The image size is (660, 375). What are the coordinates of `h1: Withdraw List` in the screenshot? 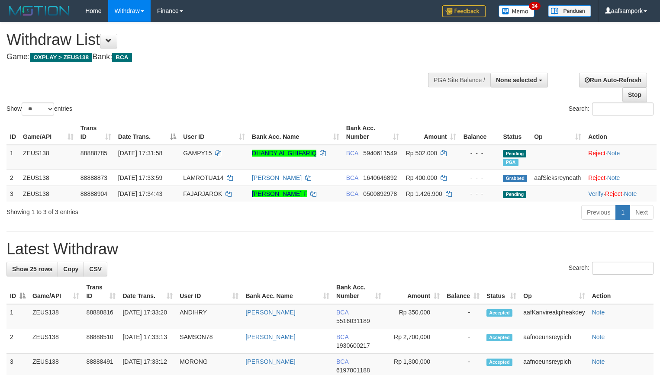 It's located at (219, 40).